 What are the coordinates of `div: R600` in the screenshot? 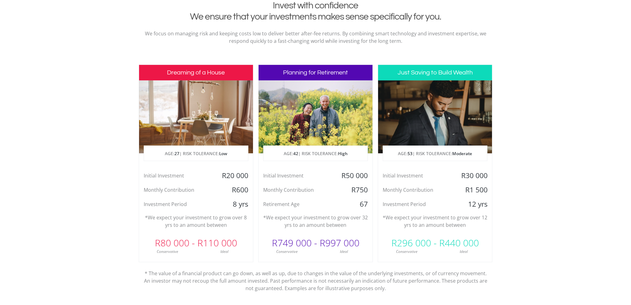 It's located at (234, 190).